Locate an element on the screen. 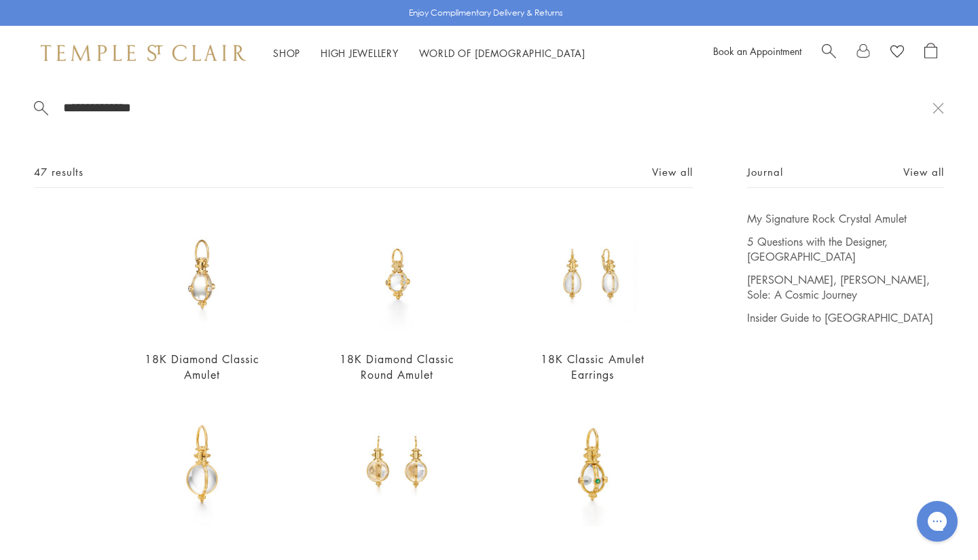 Image resolution: width=978 pixels, height=560 pixels. img: P51800-E9 is located at coordinates (202, 274).